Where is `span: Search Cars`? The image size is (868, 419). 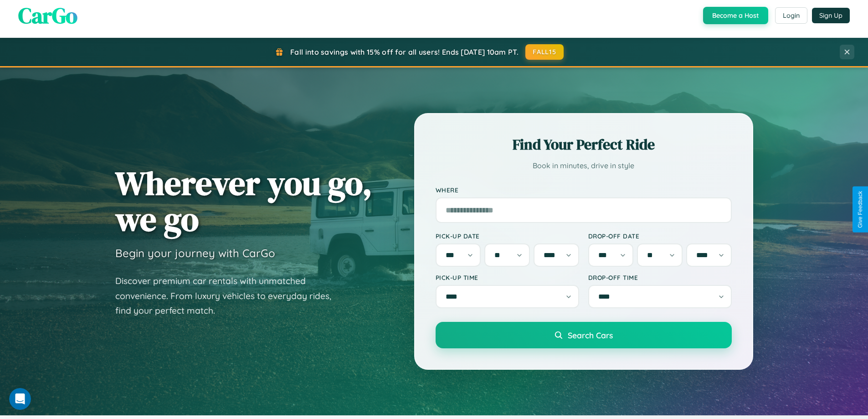 span: Search Cars is located at coordinates (590, 335).